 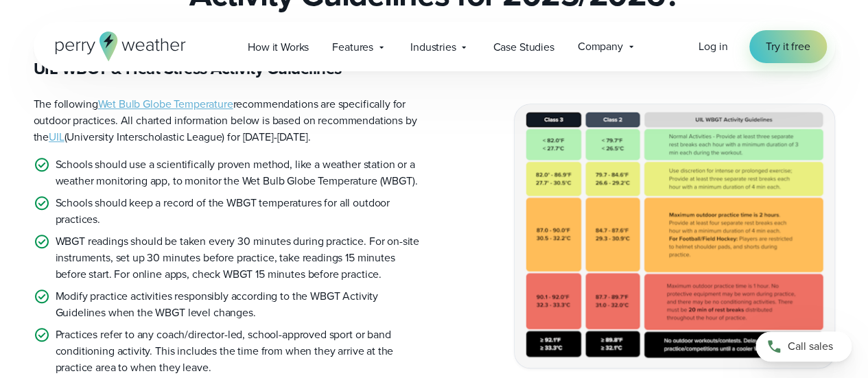 What do you see at coordinates (523, 47) in the screenshot?
I see `a: Case Studies` at bounding box center [523, 47].